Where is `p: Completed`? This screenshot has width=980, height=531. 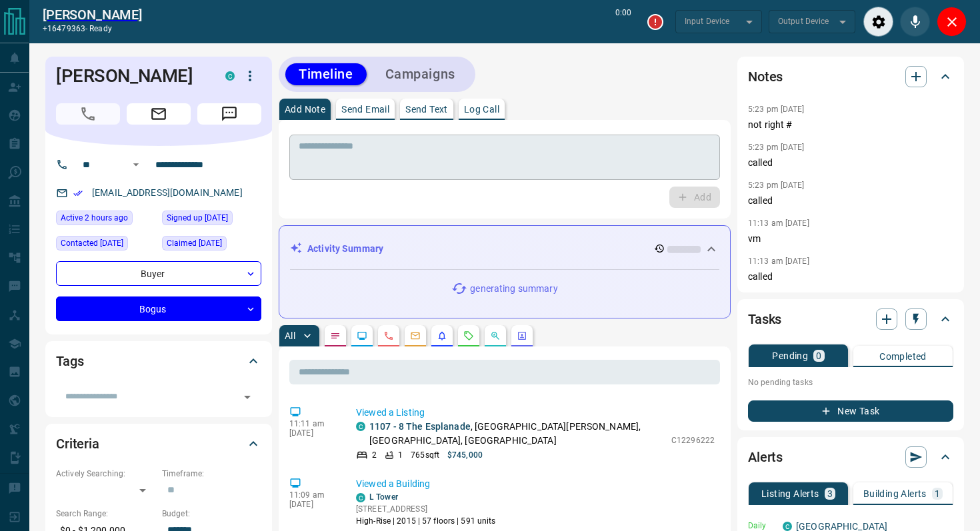
p: Completed is located at coordinates (903, 356).